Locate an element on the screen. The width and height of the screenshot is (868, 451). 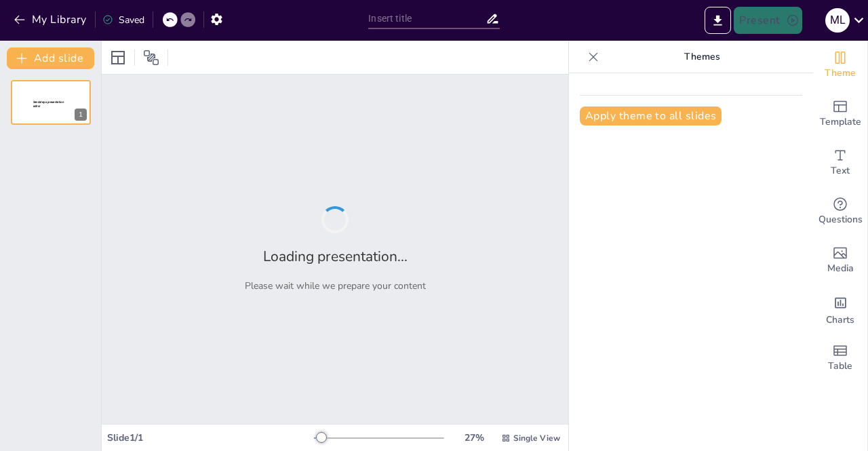
div: Get real-time input from your audience is located at coordinates (840, 212).